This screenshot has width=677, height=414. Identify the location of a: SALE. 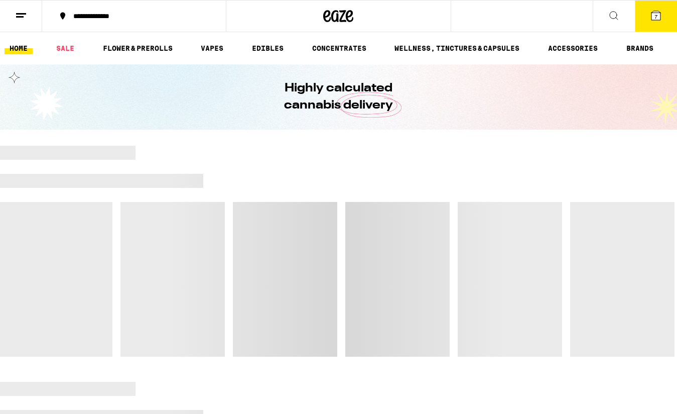
(65, 48).